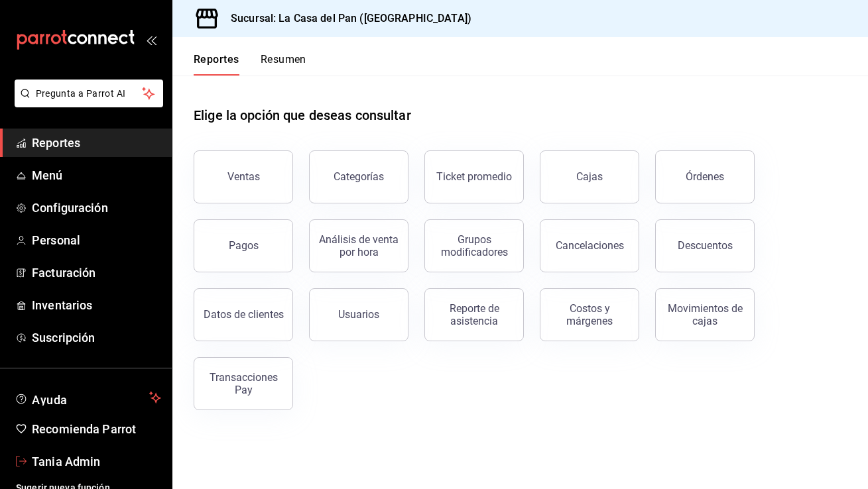  I want to click on span: Personal, so click(96, 240).